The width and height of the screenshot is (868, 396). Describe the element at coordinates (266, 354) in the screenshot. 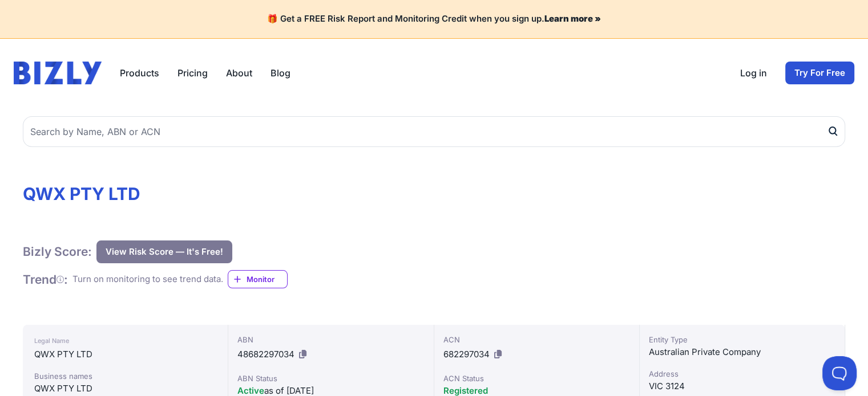

I see `span: 48682297034` at that location.